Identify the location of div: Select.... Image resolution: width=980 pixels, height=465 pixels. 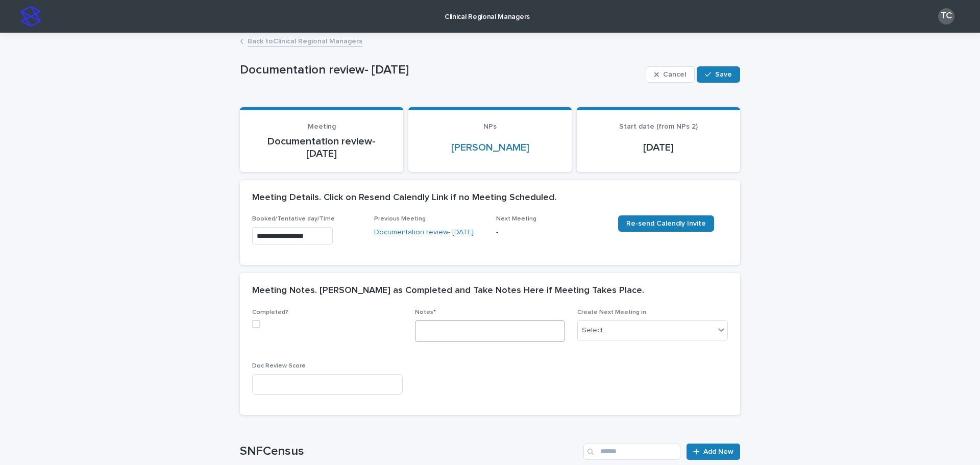
(595, 331).